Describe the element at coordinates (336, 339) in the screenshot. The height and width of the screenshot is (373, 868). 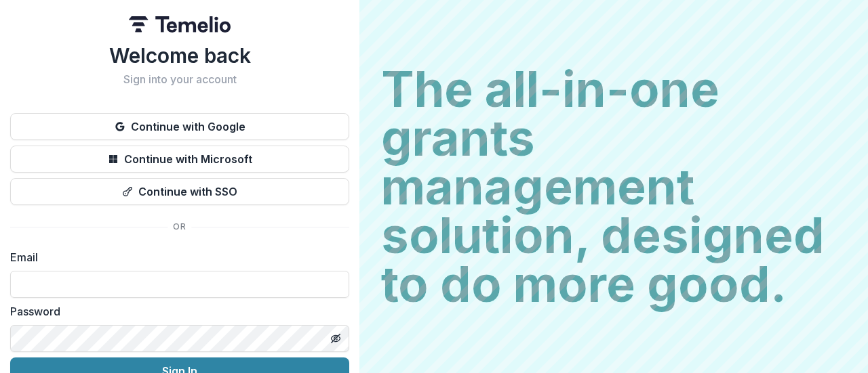
I see `button: Toggle password visibility` at that location.